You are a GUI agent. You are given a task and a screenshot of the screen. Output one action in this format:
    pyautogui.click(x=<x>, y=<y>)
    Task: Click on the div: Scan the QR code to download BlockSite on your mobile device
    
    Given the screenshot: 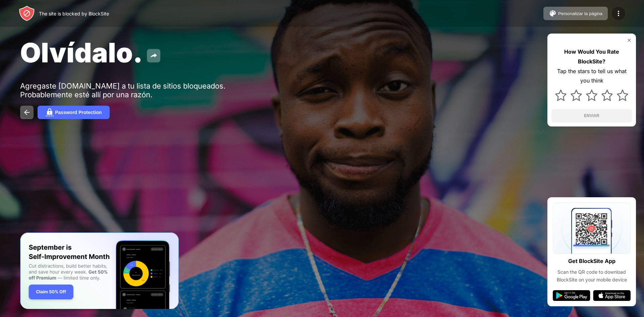 What is the action you would take?
    pyautogui.click(x=591, y=276)
    